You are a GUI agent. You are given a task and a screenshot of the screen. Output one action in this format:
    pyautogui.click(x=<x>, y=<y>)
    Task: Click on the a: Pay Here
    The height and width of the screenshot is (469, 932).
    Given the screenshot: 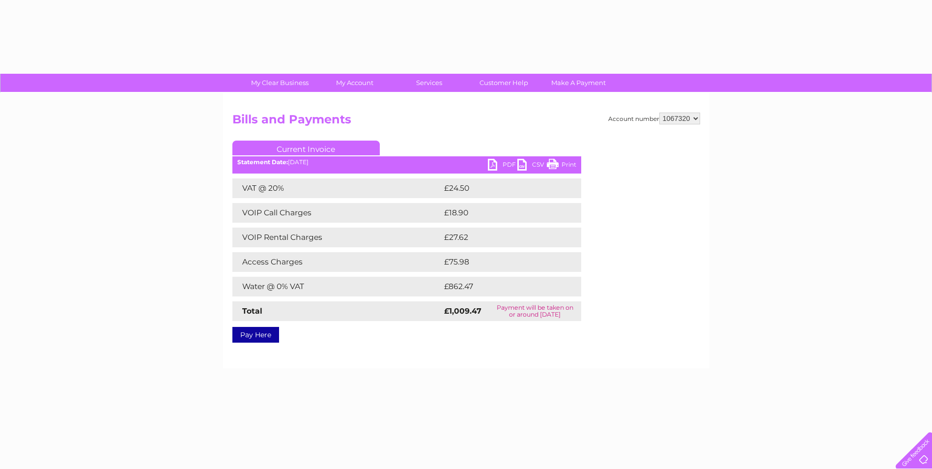 What is the action you would take?
    pyautogui.click(x=256, y=335)
    